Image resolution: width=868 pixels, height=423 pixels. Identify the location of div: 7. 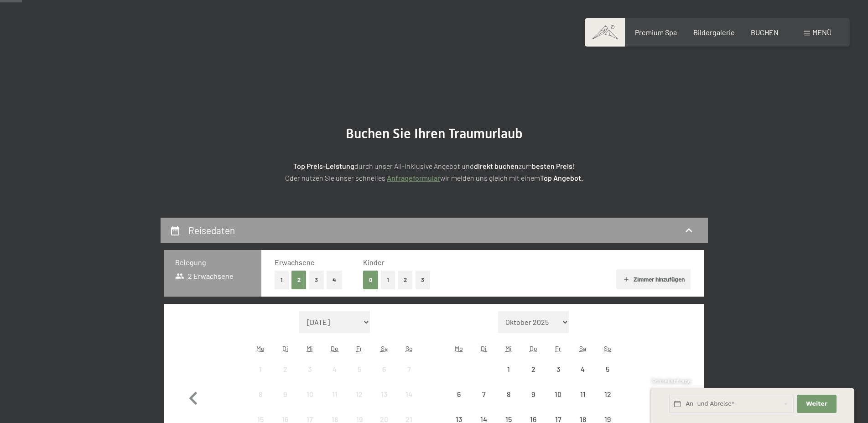
(409, 377).